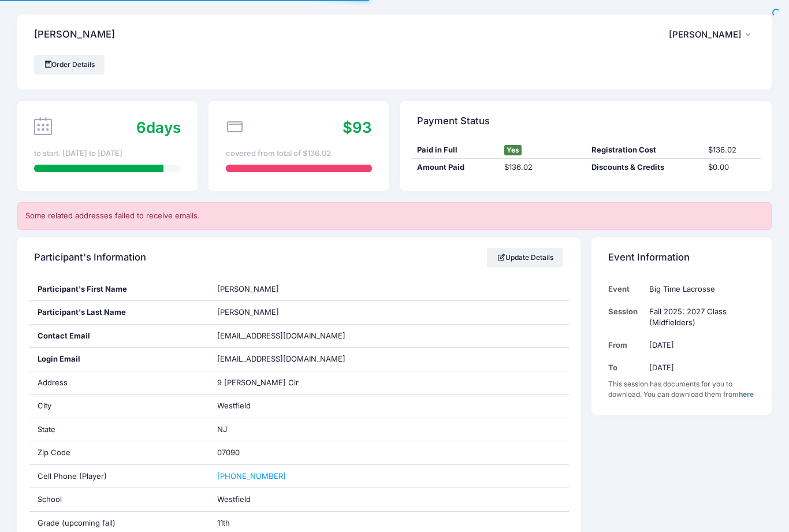 This screenshot has width=789, height=532. Describe the element at coordinates (454, 121) in the screenshot. I see `h4: Payment Status` at that location.